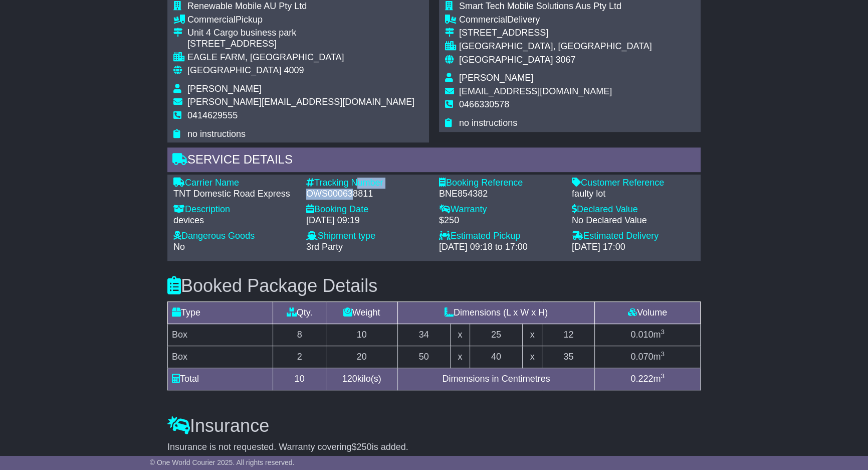 The height and width of the screenshot is (470, 868). Describe the element at coordinates (641, 334) in the screenshot. I see `span: 0.010` at that location.